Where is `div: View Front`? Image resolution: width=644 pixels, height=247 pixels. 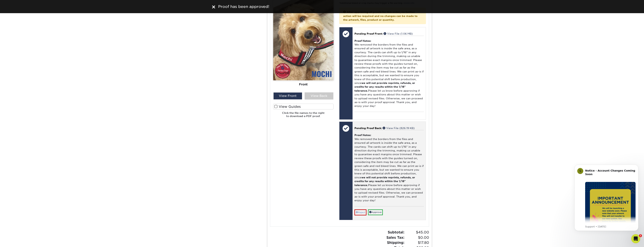
div: View Front is located at coordinates (288, 96).